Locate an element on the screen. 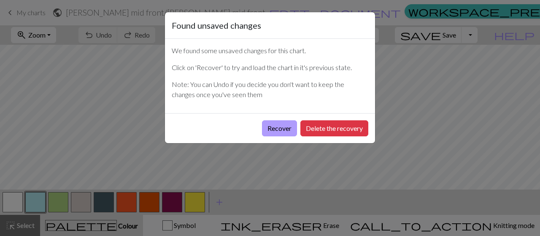 This screenshot has height=236, width=540. button: Recover is located at coordinates (279, 128).